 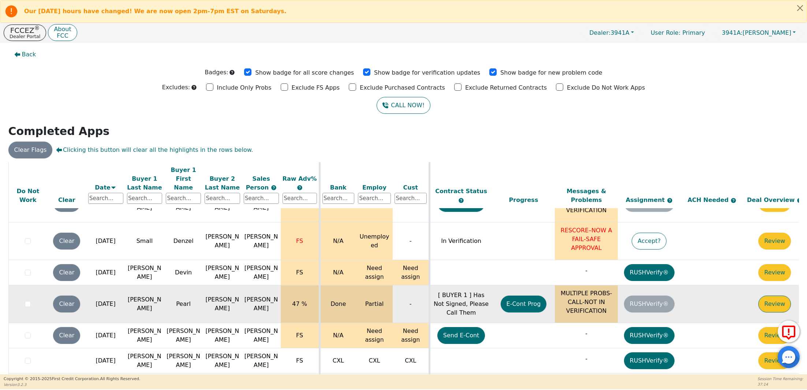 I want to click on td: Done, so click(x=338, y=304).